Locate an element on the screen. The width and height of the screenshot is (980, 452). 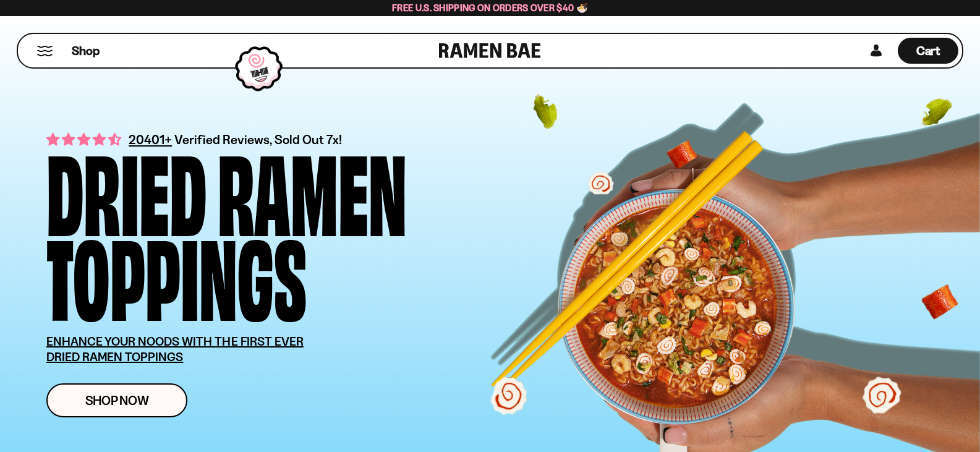
div: Ramen is located at coordinates (312, 188).